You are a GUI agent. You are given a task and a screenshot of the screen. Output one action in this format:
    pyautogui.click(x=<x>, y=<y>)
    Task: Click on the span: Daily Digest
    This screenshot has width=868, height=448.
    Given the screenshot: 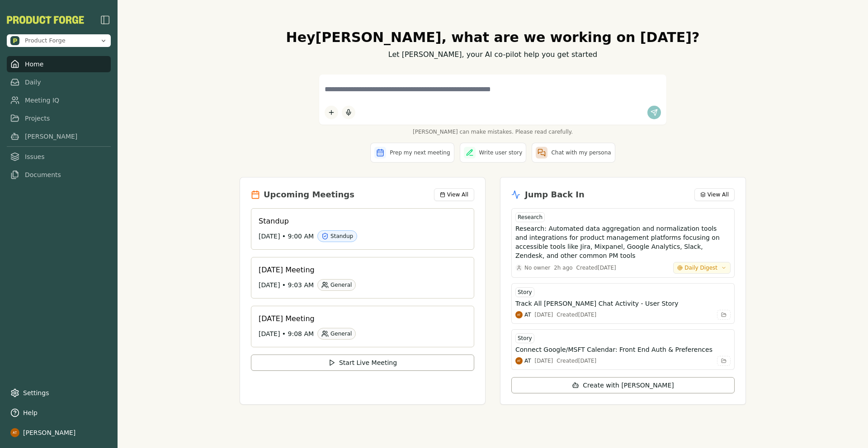 What is the action you would take?
    pyautogui.click(x=701, y=268)
    